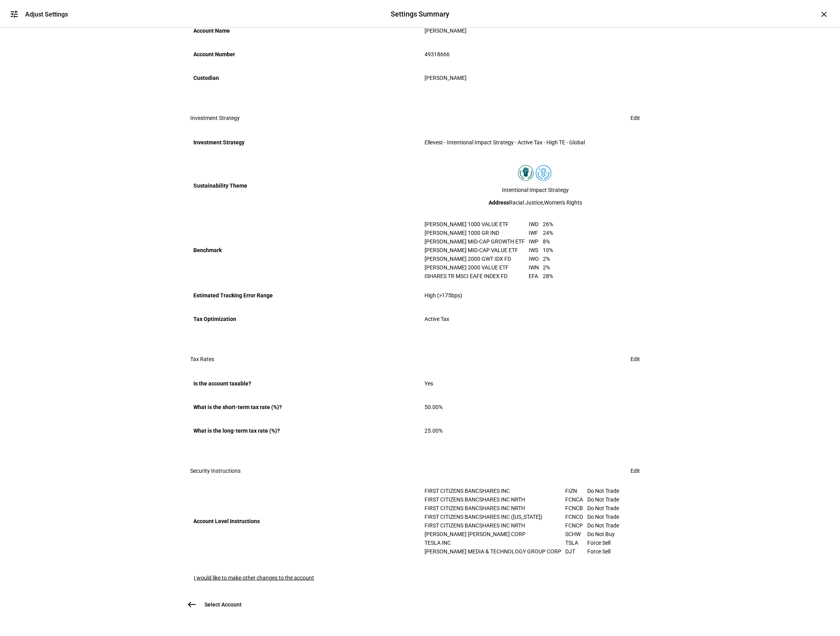  What do you see at coordinates (495, 543) in the screenshot?
I see `td: TESLA INC` at bounding box center [495, 543].